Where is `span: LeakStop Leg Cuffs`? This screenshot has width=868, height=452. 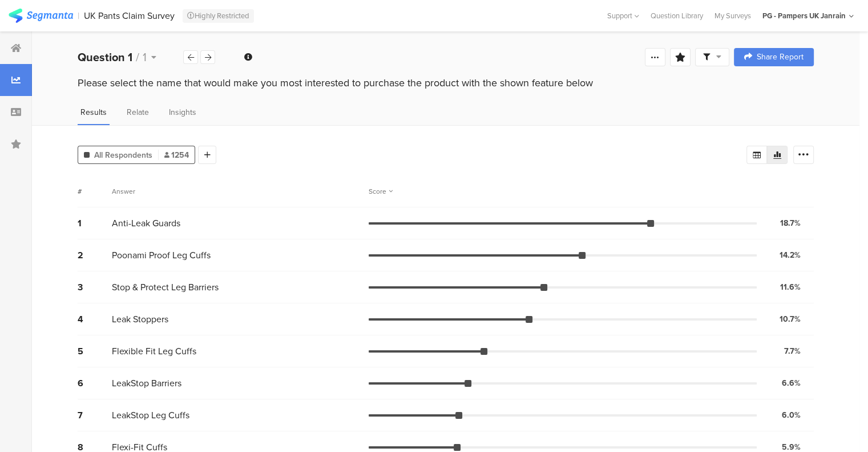
span: LeakStop Leg Cuffs is located at coordinates (151, 415).